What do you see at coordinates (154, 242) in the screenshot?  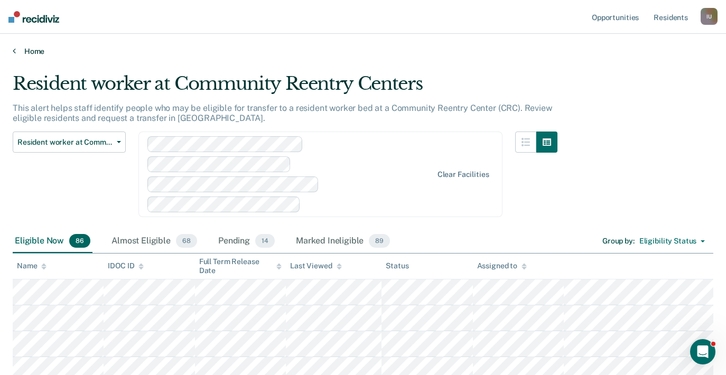 I see `div: Almost Eligible68` at bounding box center [154, 242].